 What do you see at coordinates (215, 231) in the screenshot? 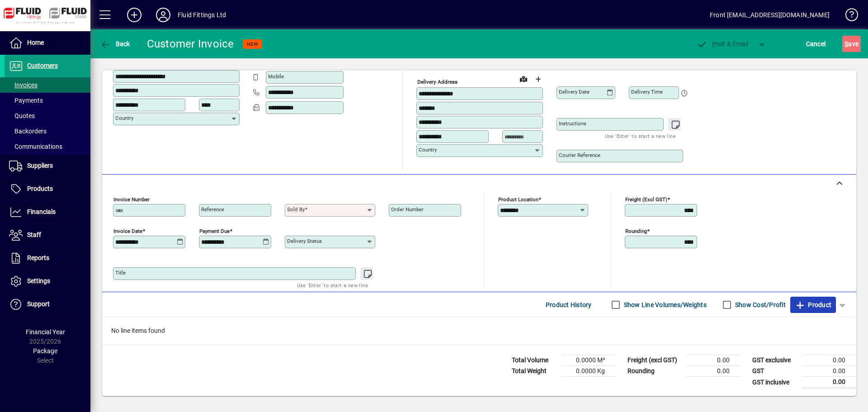
I see `mat-label: Payment due` at bounding box center [215, 231].